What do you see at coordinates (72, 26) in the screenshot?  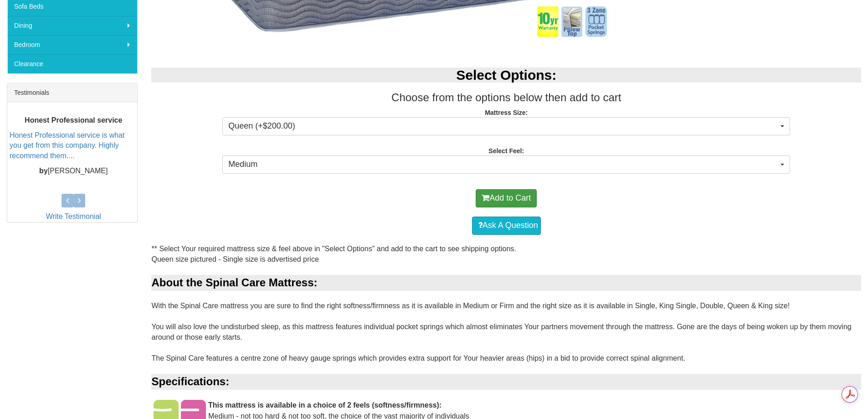 I see `a: Dining` at bounding box center [72, 26].